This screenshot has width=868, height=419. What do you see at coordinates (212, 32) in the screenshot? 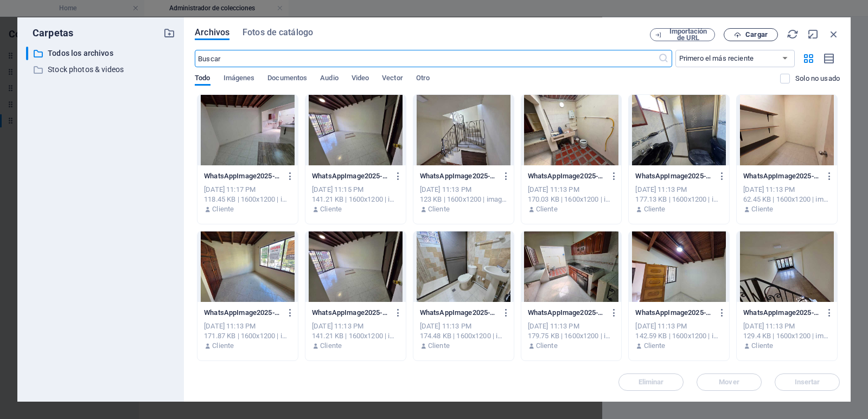
I see `span: Archivos` at bounding box center [212, 32].